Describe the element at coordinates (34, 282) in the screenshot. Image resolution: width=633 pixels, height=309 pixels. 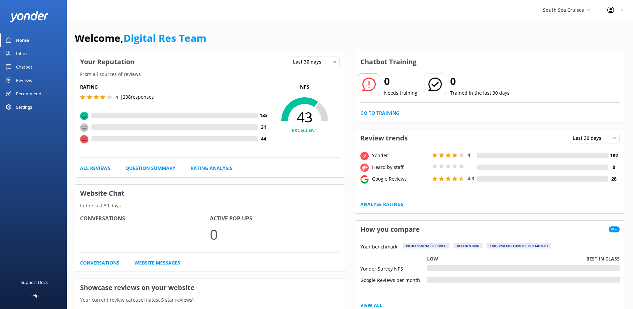
I see `div: Support Docs` at that location.